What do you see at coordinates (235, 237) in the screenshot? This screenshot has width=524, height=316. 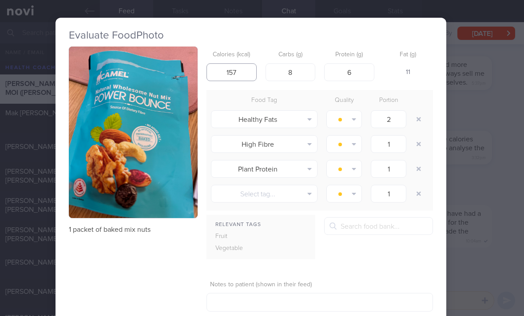 I see `div: Fruit` at bounding box center [235, 237].